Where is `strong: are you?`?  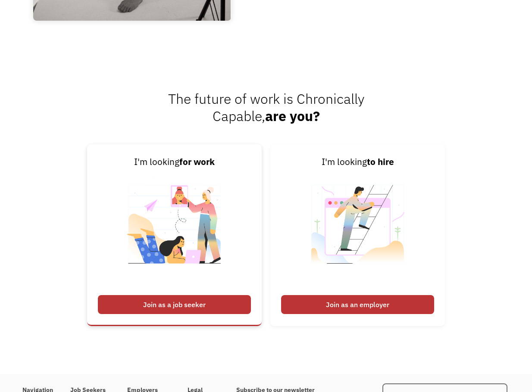
strong: are you? is located at coordinates (293, 116).